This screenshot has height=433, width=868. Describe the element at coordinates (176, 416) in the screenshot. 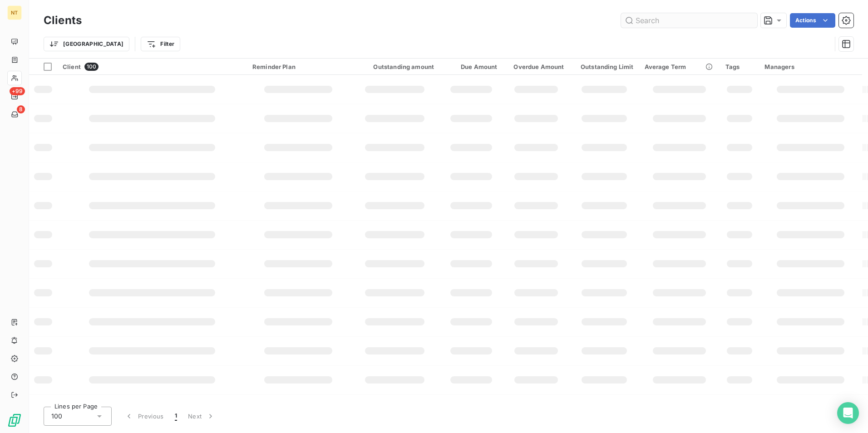

I see `span: 1` at that location.